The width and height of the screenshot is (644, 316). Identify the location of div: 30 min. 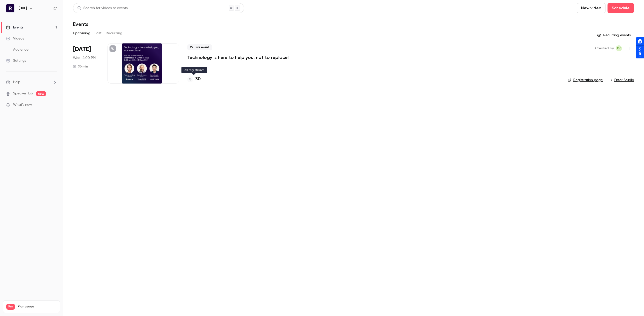
(80, 66).